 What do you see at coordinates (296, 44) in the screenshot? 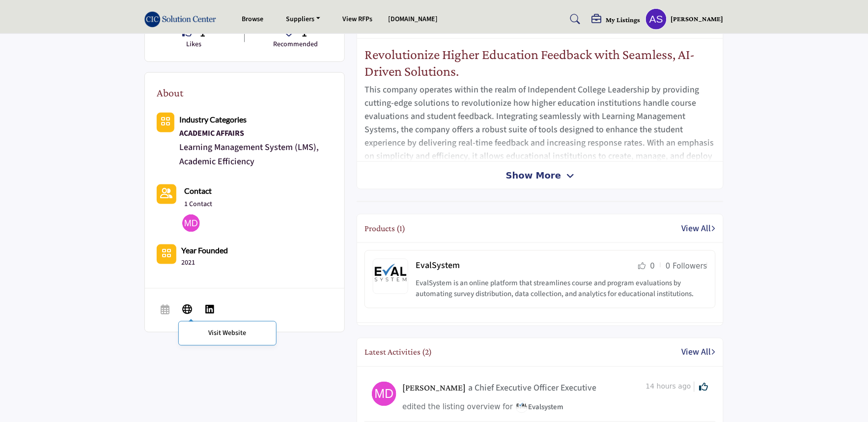
I see `p: Recommended` at bounding box center [296, 44].